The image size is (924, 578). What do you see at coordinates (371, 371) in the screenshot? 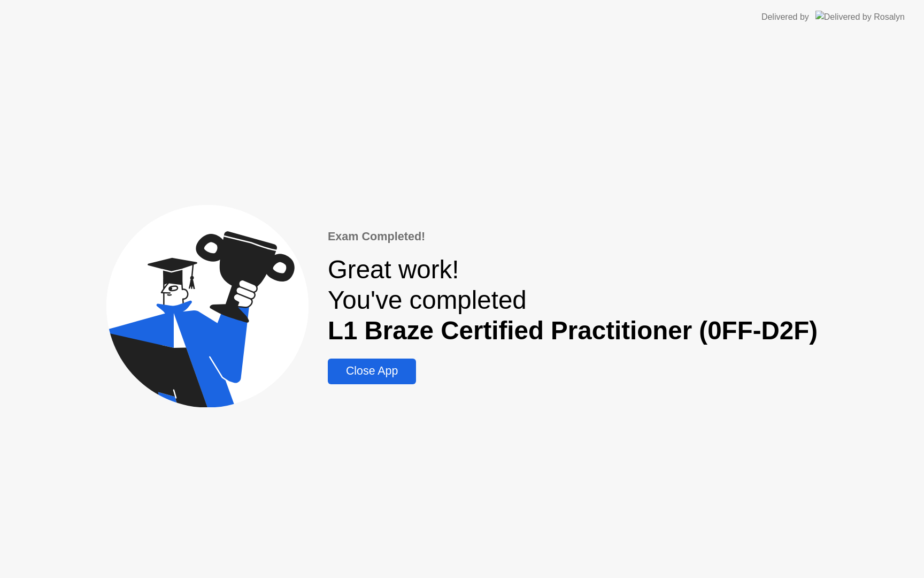
I see `button: Close App` at bounding box center [371, 371].